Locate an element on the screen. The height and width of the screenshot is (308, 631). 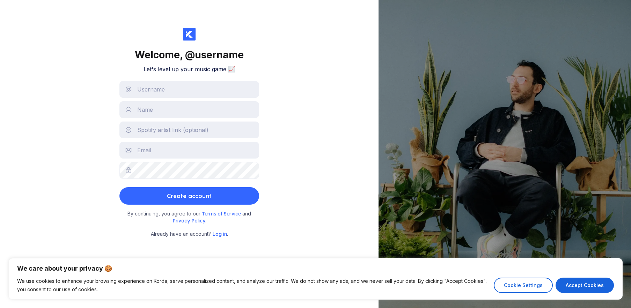
input: Email is located at coordinates (189, 150).